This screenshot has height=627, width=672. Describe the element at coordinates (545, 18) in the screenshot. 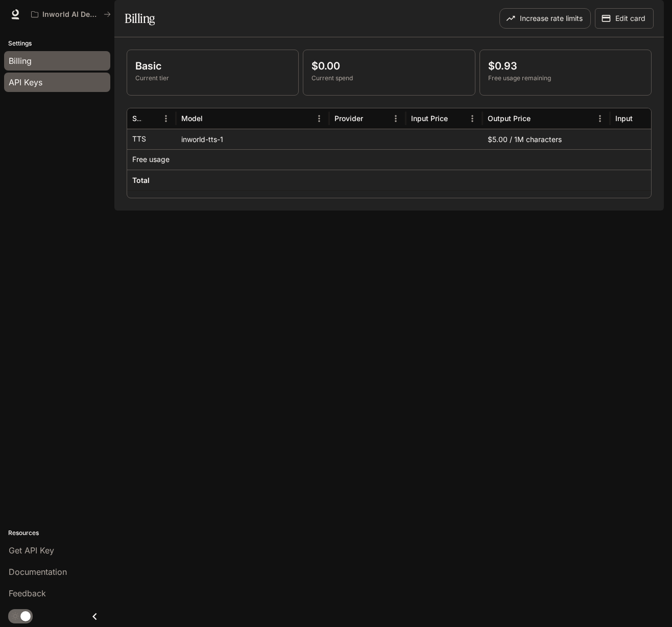

I see `button: Increase rate limits` at that location.